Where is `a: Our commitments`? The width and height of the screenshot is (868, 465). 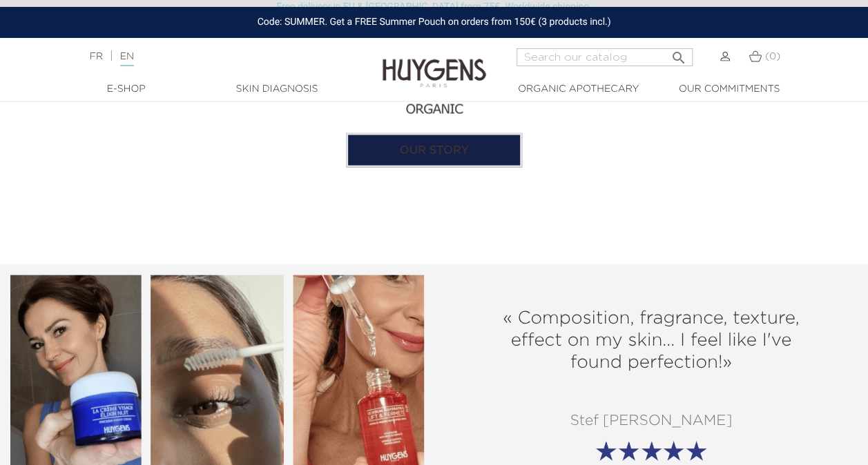
a: Our commitments is located at coordinates (730, 89).